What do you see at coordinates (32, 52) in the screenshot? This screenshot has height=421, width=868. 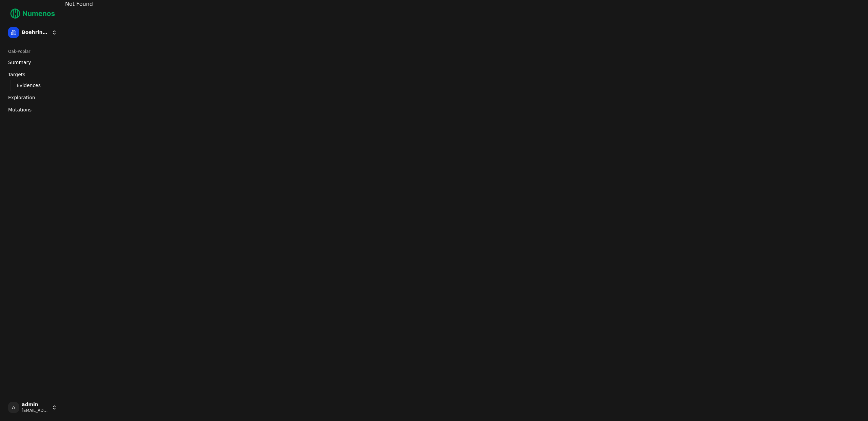 I see `div: Oak-Poplar` at bounding box center [32, 52].